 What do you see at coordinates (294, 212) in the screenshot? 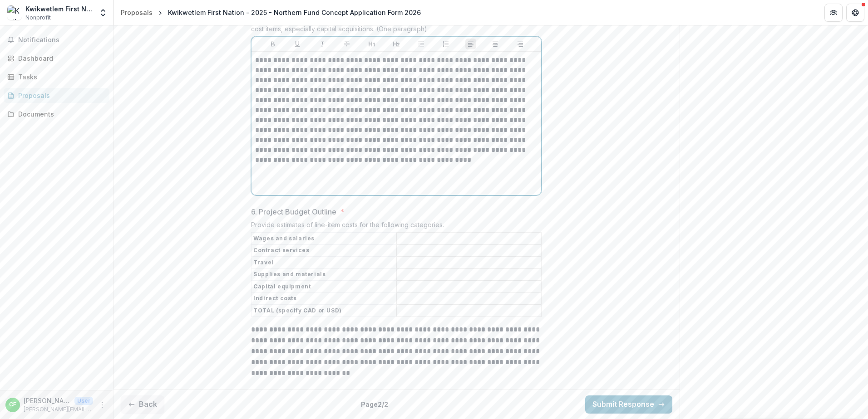
I see `p: 6. Project Budget Outline` at bounding box center [294, 212].